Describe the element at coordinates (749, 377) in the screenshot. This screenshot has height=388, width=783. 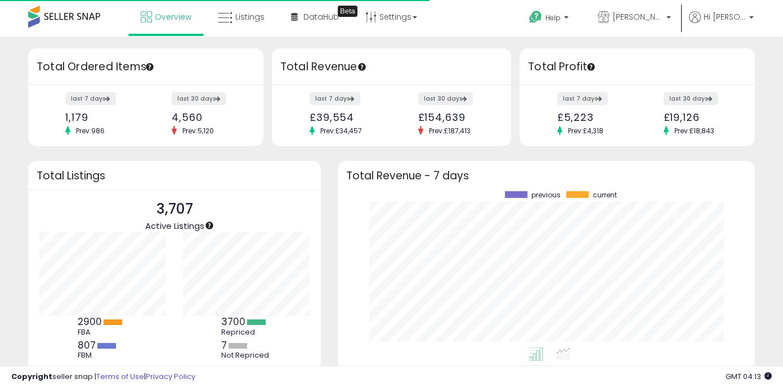
I see `span: 2025-09-11 04:13 GMT` at that location.